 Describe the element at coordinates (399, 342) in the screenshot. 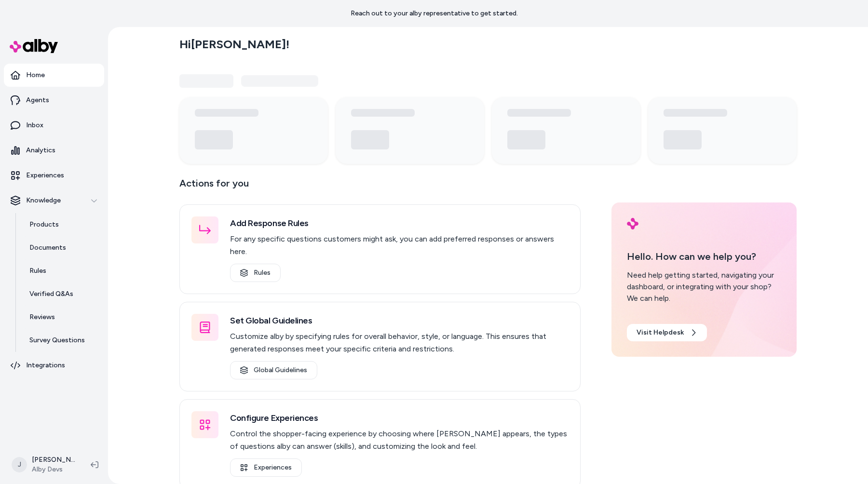

I see `p: Customize alby by specifying rules for overall behavior, style, or language. This ensures that ge...` at that location.